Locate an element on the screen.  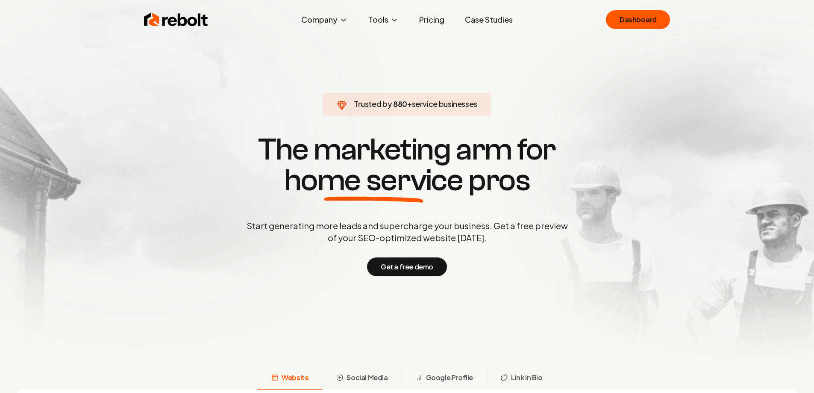
span: Trusted by is located at coordinates (373, 103).